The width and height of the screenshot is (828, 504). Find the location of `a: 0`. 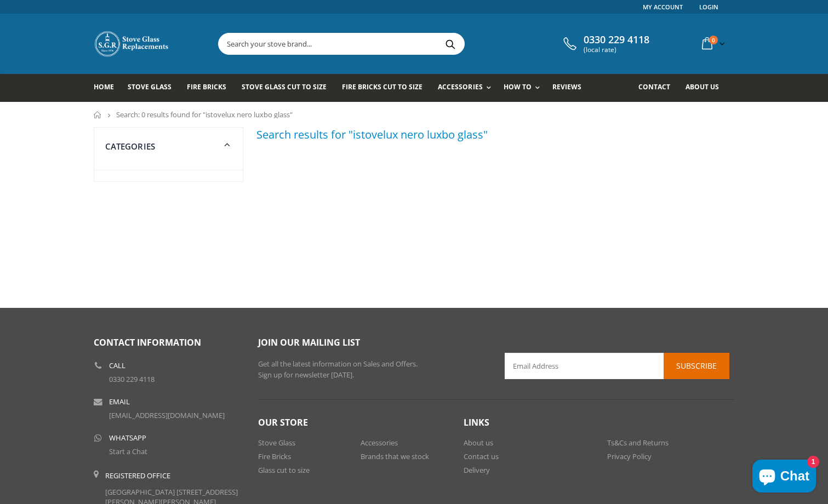

a: 0 is located at coordinates (712, 43).